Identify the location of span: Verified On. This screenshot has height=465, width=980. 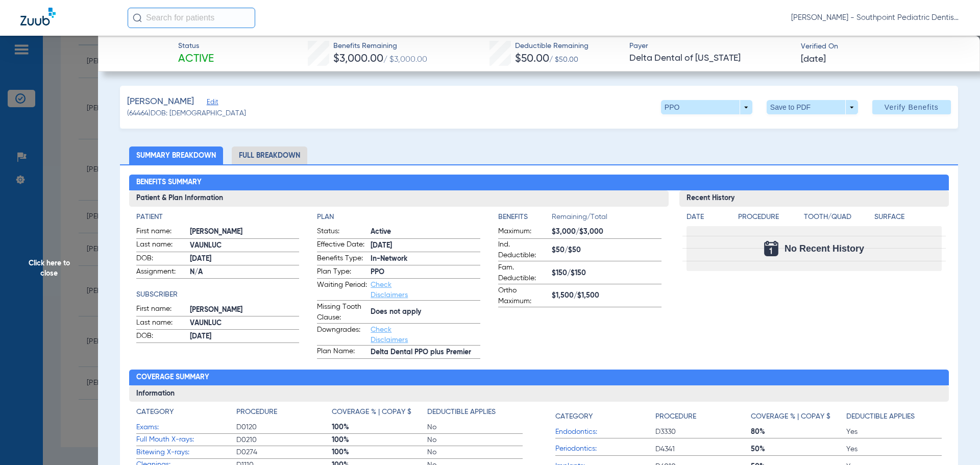
(882, 47).